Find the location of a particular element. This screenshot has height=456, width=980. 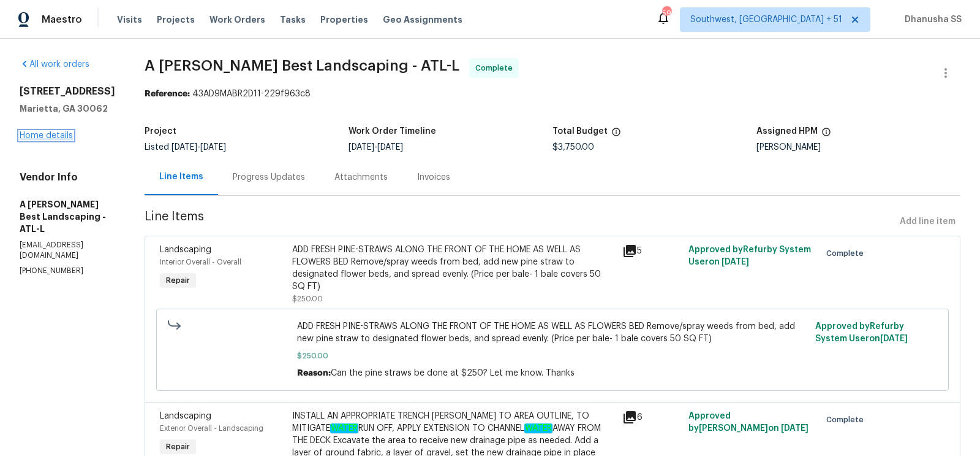

div: 43AD9MABR2D11-229f963c8 is located at coordinates (553, 94).